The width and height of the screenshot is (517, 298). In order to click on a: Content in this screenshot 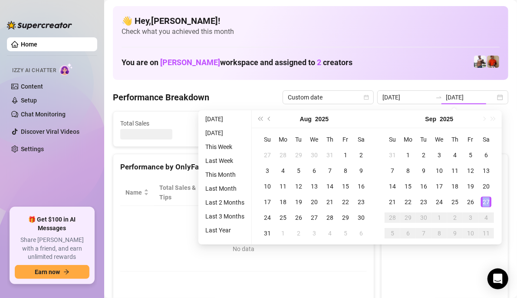, I will do `click(32, 86)`.